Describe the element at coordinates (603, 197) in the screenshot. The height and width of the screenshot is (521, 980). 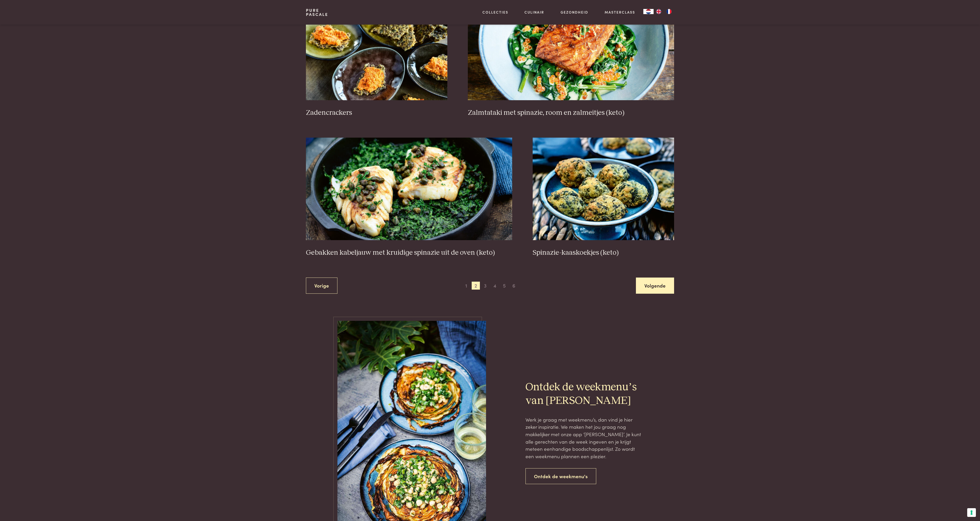
I see `a: Spinazie-kaaskoekjes (keto) Spinazie-kaaskoekjes (keto)` at that location.